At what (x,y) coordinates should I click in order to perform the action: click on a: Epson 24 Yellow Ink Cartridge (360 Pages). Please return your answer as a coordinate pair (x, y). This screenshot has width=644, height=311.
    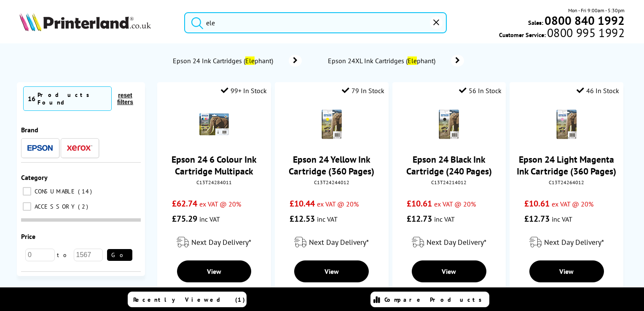
    Looking at the image, I should click on (331, 165).